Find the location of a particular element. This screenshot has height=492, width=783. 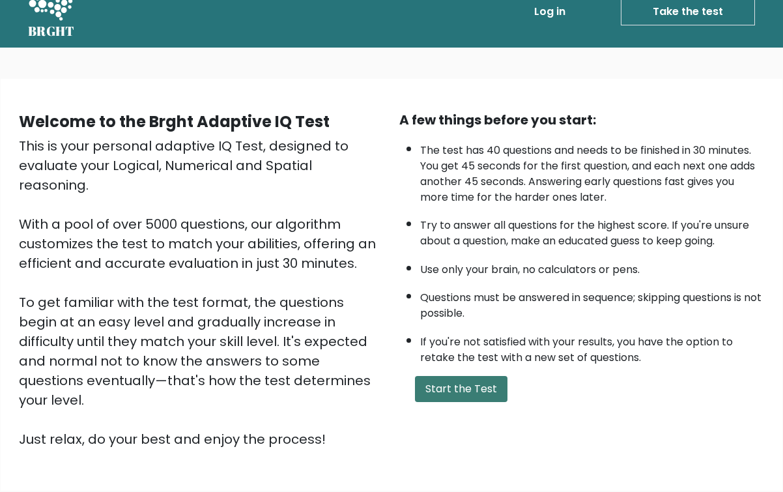

div: This is your personal adaptive IQ Test, designed to evaluate your Logical, Numerical and Spatial ... is located at coordinates (201, 292).